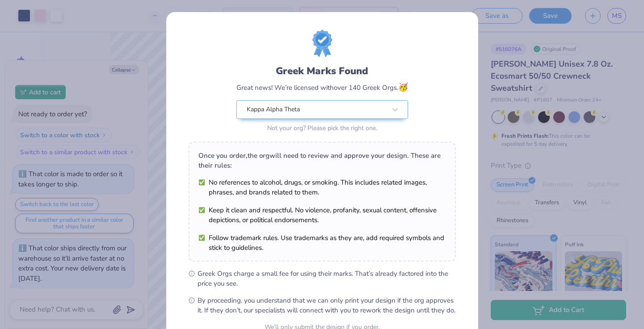 Image resolution: width=644 pixels, height=329 pixels. What do you see at coordinates (322, 161) in the screenshot?
I see `div: Once you order, the org will need to review and approve your design. These are their rules:` at bounding box center [322, 161].